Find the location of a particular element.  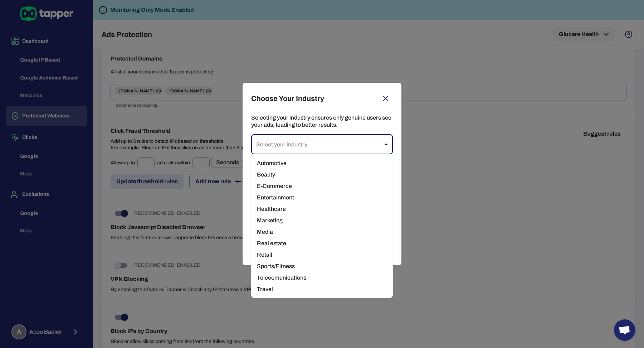

li: E-Commerce is located at coordinates (322, 186).